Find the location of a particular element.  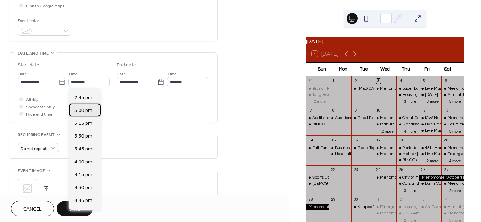

div: Lace, Lumber, and Legacy: A Menomonie Mansions and Afternoon Tea Tour is located at coordinates (407, 89).